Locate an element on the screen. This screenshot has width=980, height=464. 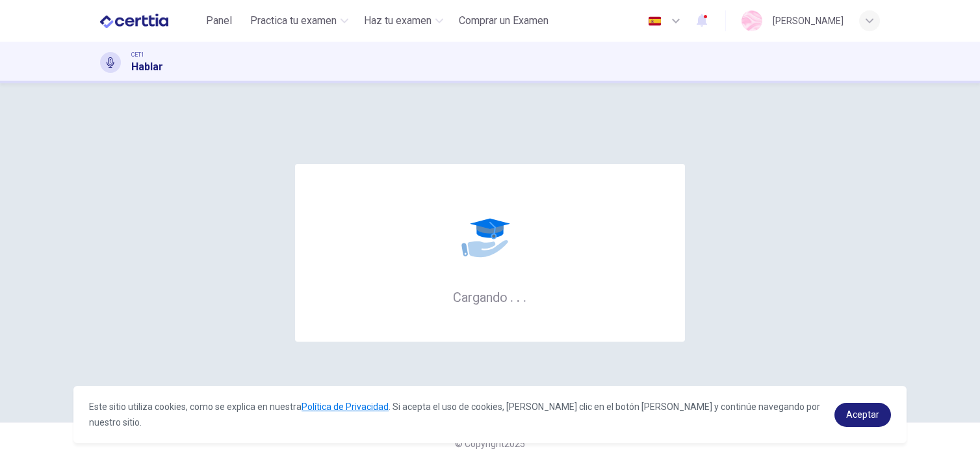
h1: Hablar is located at coordinates (147, 67).